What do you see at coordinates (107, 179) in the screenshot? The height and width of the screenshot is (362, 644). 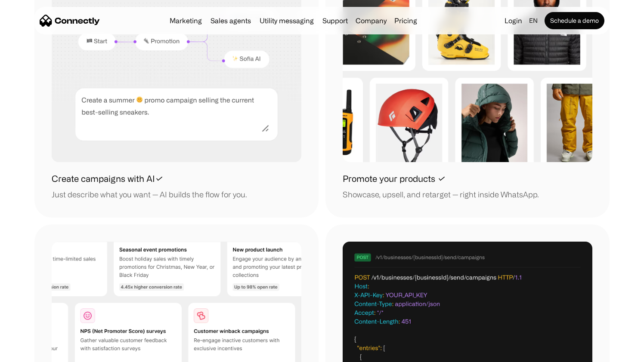 I see `h1: Create campaigns with AI✓` at bounding box center [107, 179].